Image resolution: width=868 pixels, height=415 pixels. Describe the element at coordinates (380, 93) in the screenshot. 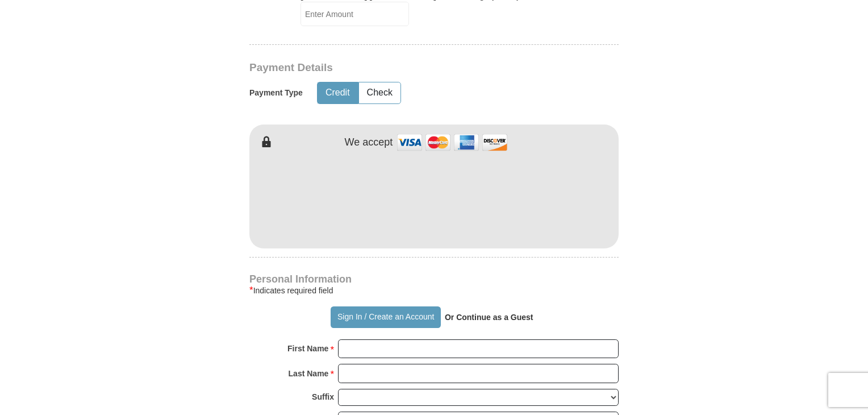

I see `button: Check` at that location.